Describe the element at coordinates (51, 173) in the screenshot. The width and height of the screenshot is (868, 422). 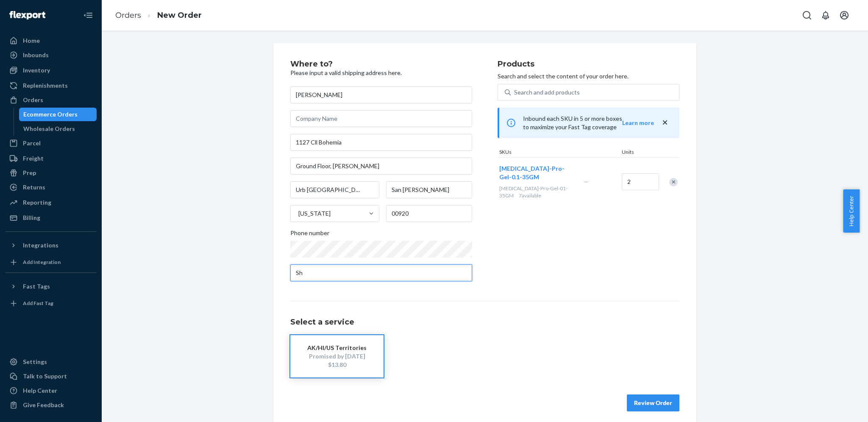
I see `a: Prep` at that location.